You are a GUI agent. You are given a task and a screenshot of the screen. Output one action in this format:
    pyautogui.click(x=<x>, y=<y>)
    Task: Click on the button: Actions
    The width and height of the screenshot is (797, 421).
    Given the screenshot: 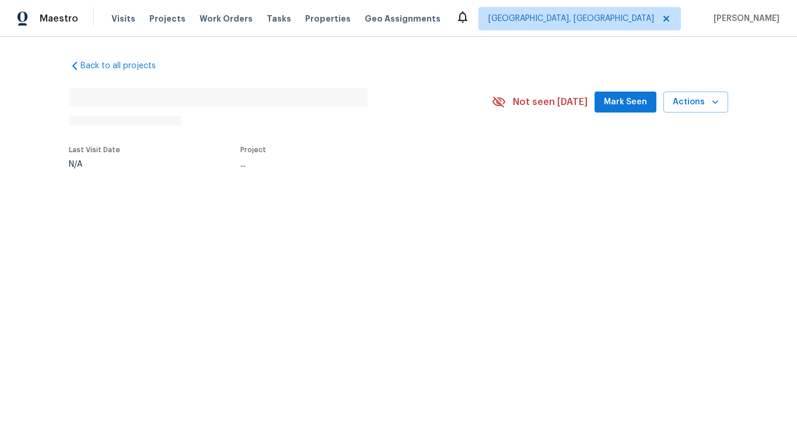 What is the action you would take?
    pyautogui.click(x=696, y=102)
    